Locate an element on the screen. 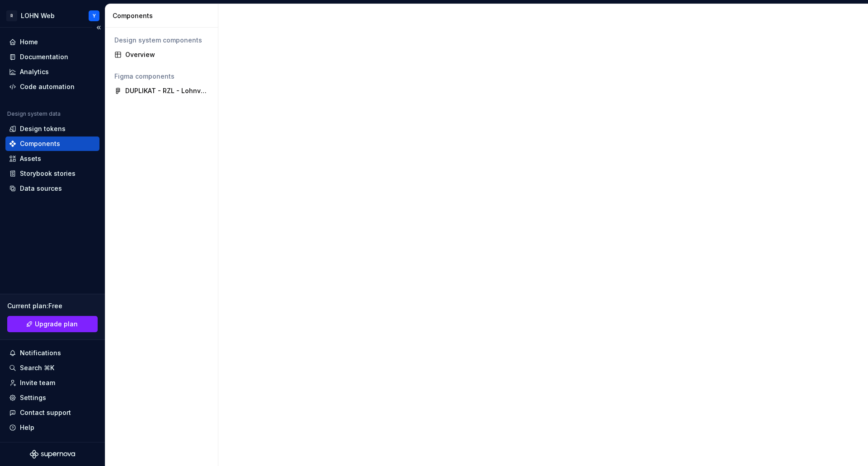 The image size is (868, 466). div: Data sources is located at coordinates (40, 189).